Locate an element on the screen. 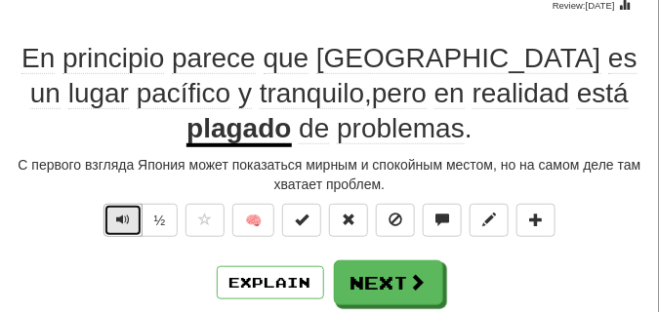 The width and height of the screenshot is (659, 312). button: Edit sentence (alt+d) is located at coordinates (489, 221).